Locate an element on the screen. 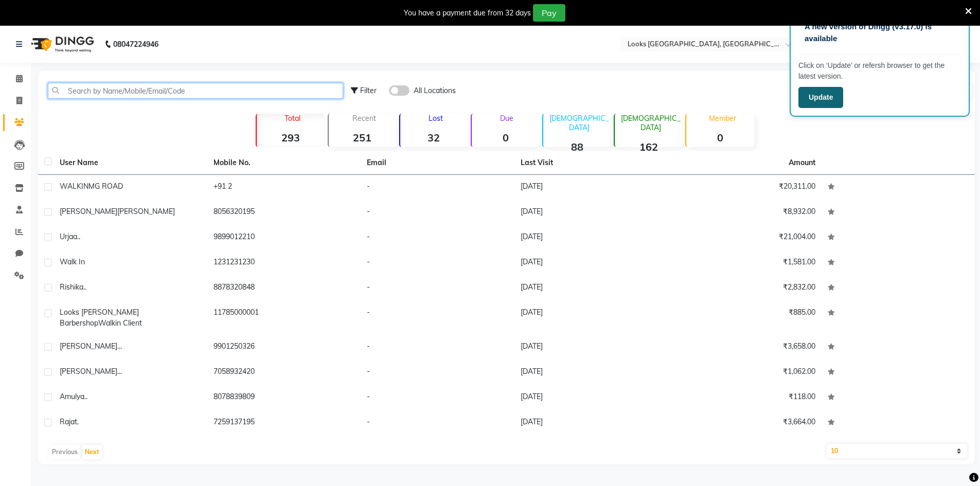 The height and width of the screenshot is (486, 980). th: Amount is located at coordinates (802, 162).